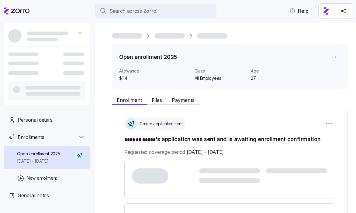 The width and height of the screenshot is (356, 213). Describe the element at coordinates (183, 100) in the screenshot. I see `span: Payments` at that location.